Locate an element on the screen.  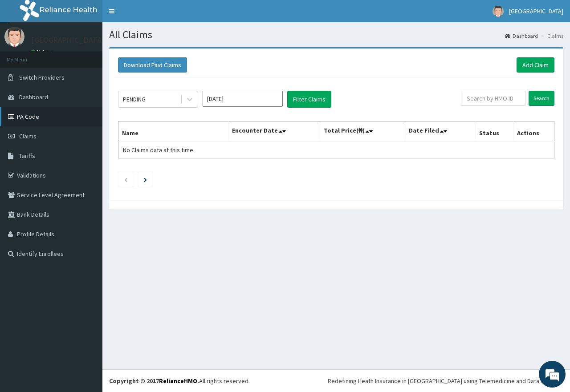
h1: All Claims is located at coordinates (336, 34).